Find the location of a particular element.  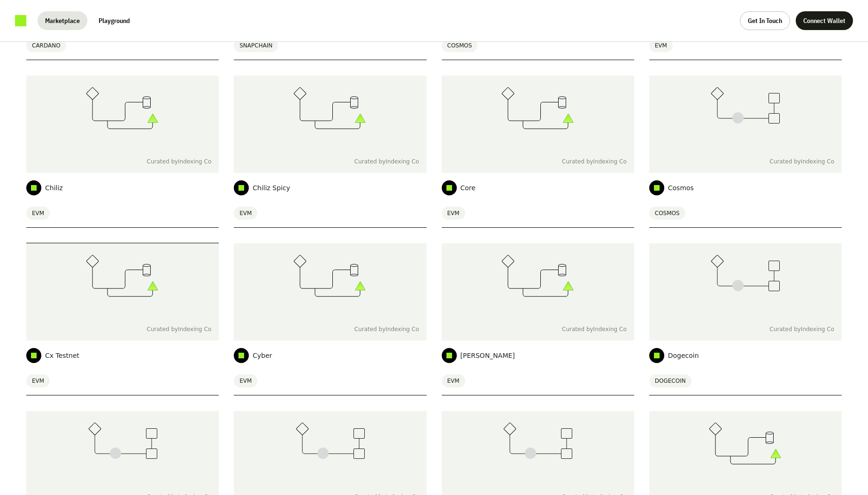

span: CARDANO is located at coordinates (46, 45).